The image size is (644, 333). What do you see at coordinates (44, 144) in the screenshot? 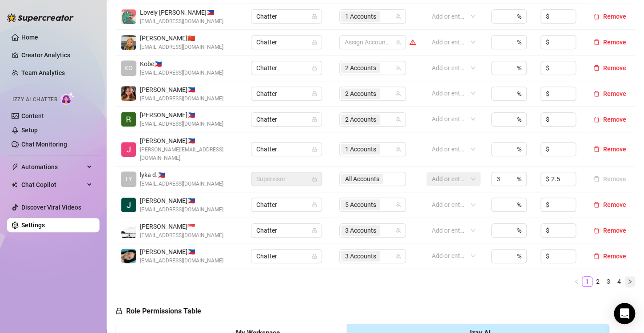
I see `a: Chat Monitoring` at bounding box center [44, 144].